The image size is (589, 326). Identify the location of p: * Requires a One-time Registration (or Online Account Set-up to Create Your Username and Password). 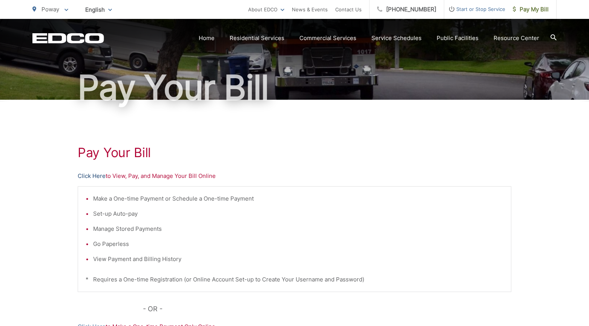
(295, 279).